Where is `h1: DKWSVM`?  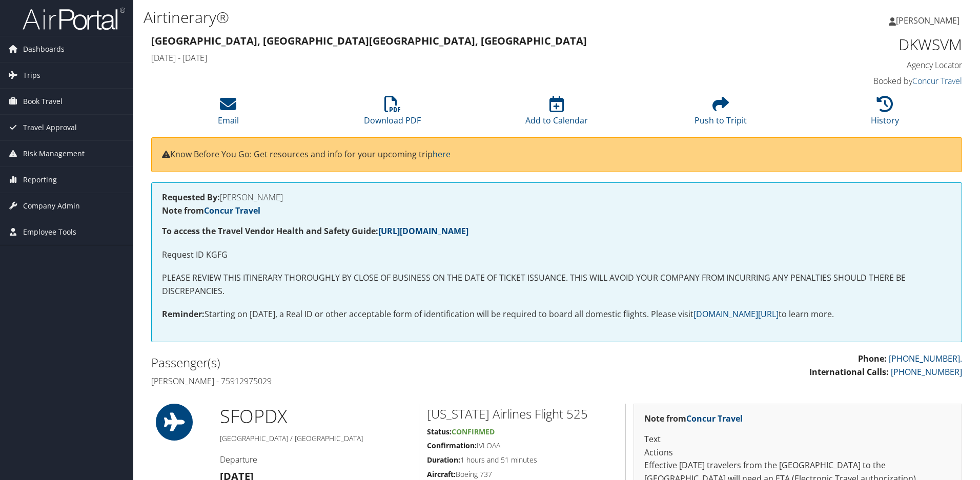
h1: DKWSVM is located at coordinates (866, 44).